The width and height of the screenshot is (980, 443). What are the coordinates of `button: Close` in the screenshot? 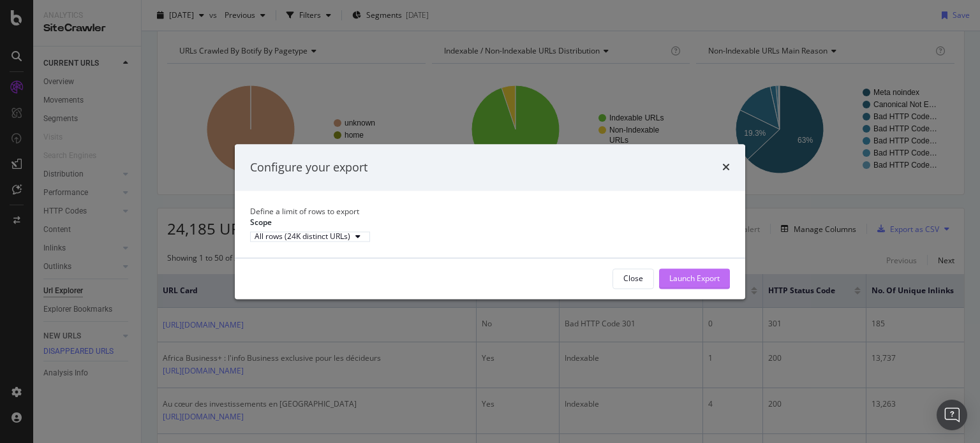 It's located at (633, 279).